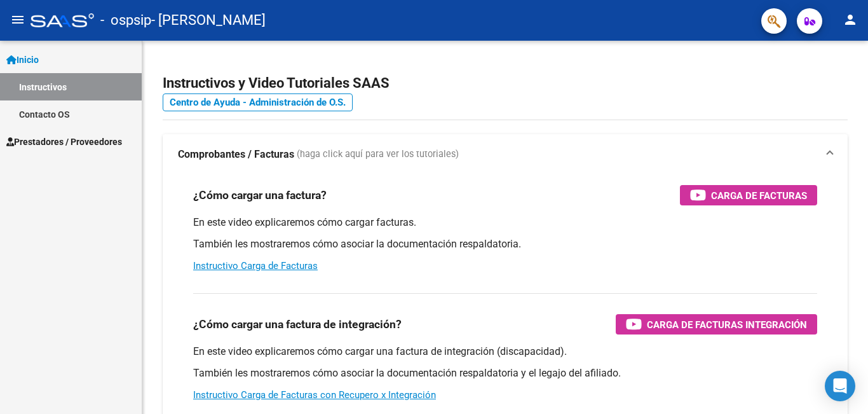  Describe the element at coordinates (505, 155) in the screenshot. I see `mat-expansion-panel-header: Comprobantes / Facturas (haga click aquí para ver los tutoriales)` at that location.